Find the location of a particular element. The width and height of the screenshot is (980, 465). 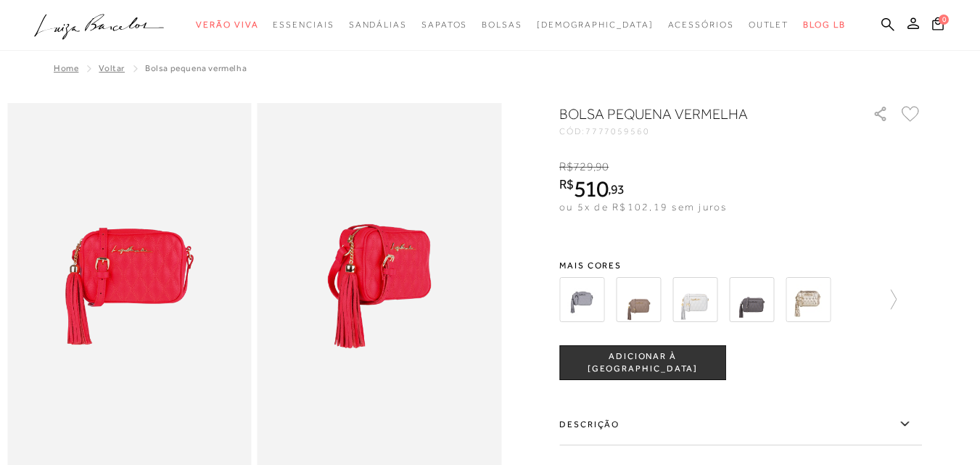

span: ou 5x de R$102,19 sem juros is located at coordinates (643, 206).